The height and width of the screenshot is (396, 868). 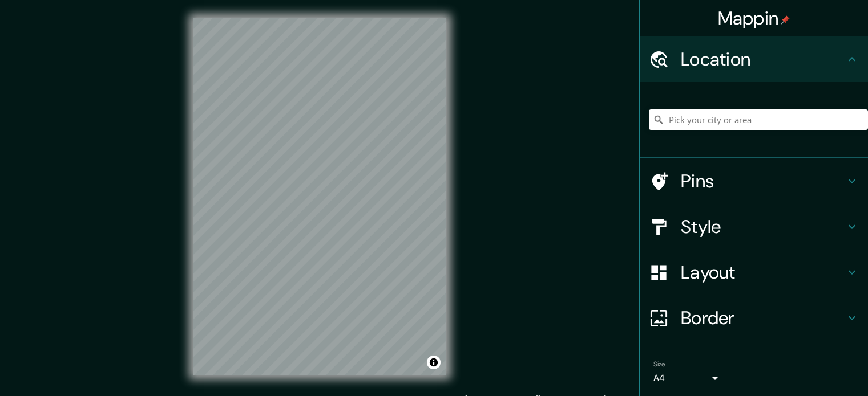 I want to click on h4: Pins, so click(x=763, y=182).